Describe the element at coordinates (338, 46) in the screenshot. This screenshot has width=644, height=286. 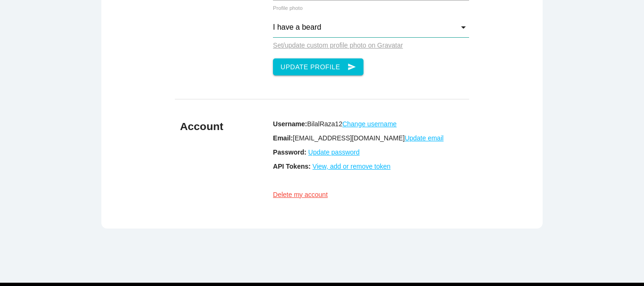
I see `u: Set/update custom profile photo on Gravatar` at that location.